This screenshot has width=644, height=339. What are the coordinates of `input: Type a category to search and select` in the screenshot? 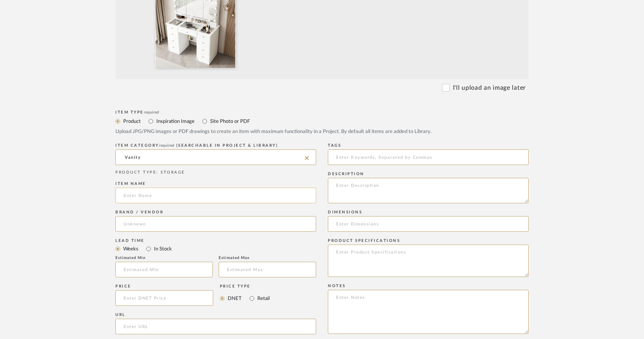 It's located at (215, 157).